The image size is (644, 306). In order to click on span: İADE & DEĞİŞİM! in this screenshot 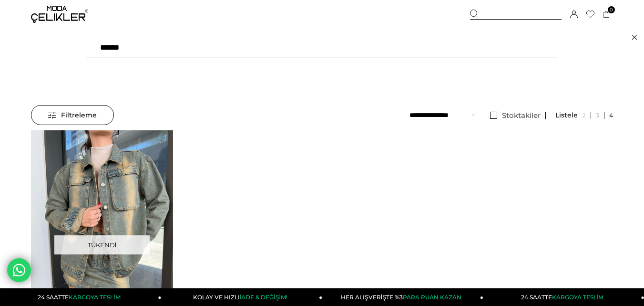, I will do `click(264, 297)`.